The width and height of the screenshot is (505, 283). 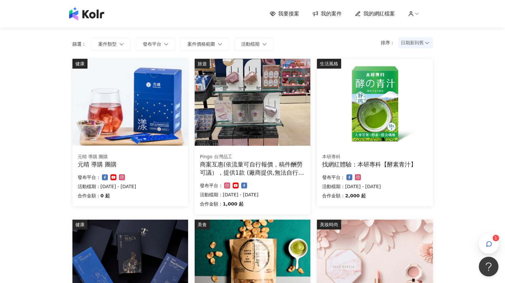 I want to click on div: 美妝時尚, so click(x=329, y=224).